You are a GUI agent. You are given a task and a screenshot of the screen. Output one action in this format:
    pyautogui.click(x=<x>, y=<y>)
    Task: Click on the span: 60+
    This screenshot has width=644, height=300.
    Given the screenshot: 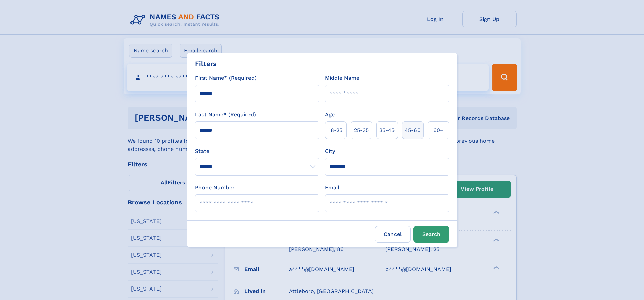 What is the action you would take?
    pyautogui.click(x=439, y=130)
    